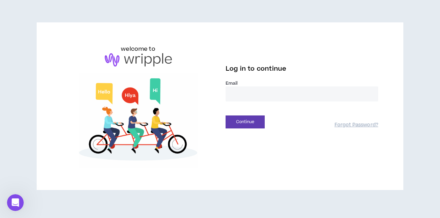 The image size is (440, 218). I want to click on h6: welcome to, so click(138, 49).